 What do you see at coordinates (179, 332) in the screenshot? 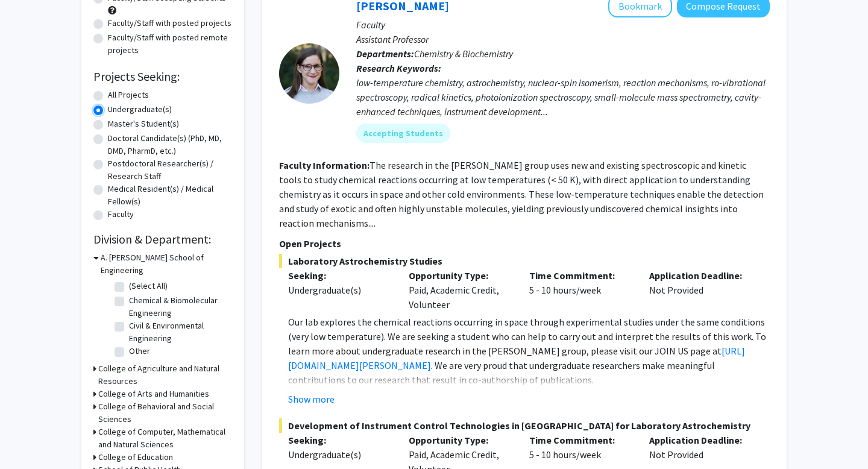
I see `label: Civil & Environmental Engineering` at bounding box center [179, 332].